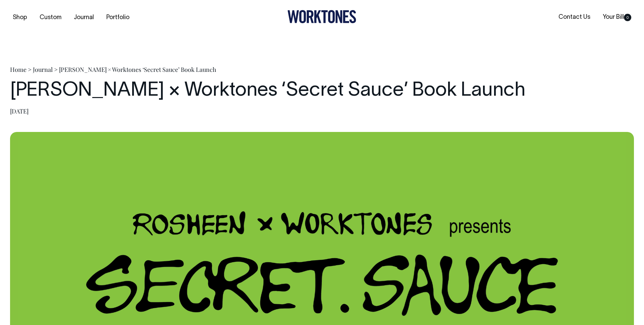 The height and width of the screenshot is (325, 644). Describe the element at coordinates (18, 69) in the screenshot. I see `a: Home` at that location.